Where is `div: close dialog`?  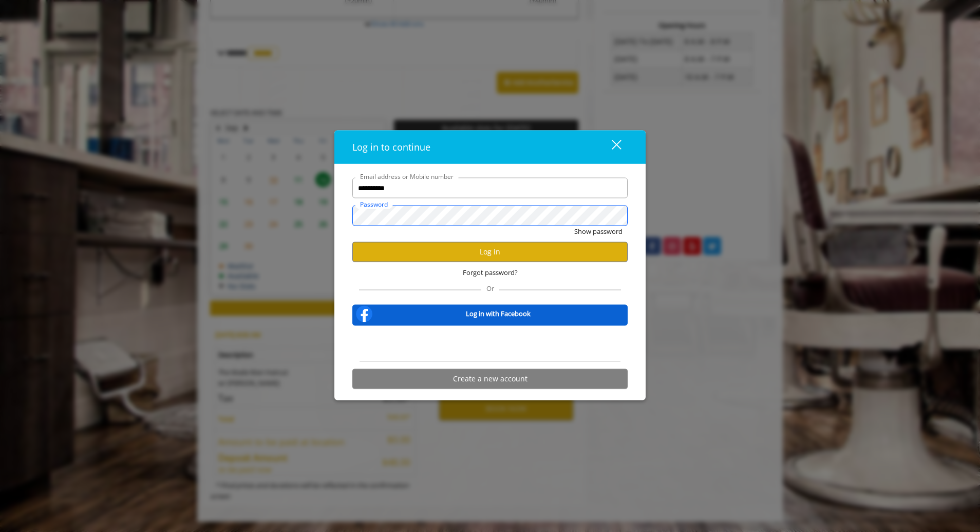
div: close dialog is located at coordinates (610, 147).